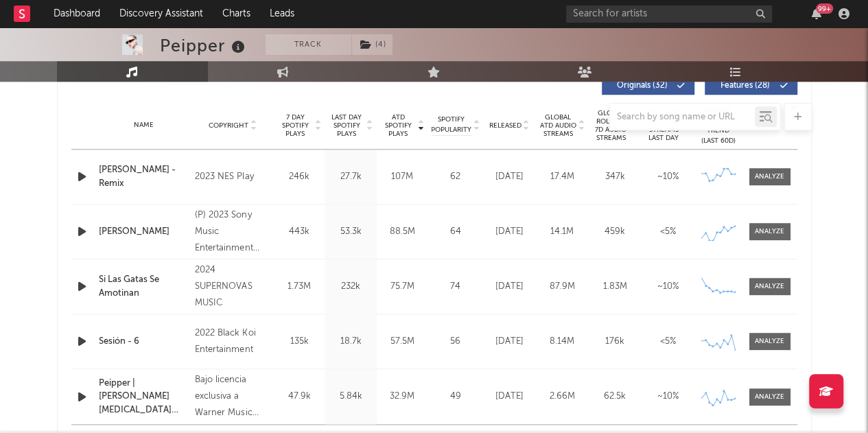  What do you see at coordinates (614, 232) in the screenshot?
I see `div: 459k` at bounding box center [614, 232].